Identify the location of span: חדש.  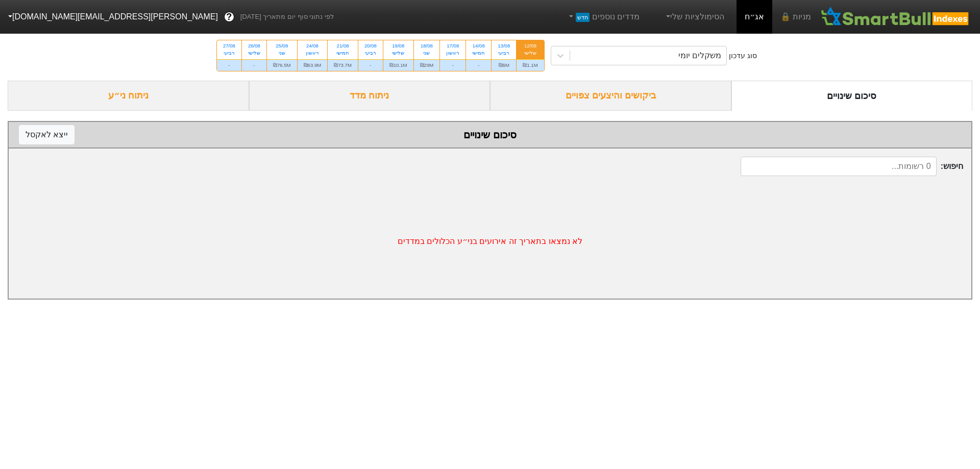
(582, 18).